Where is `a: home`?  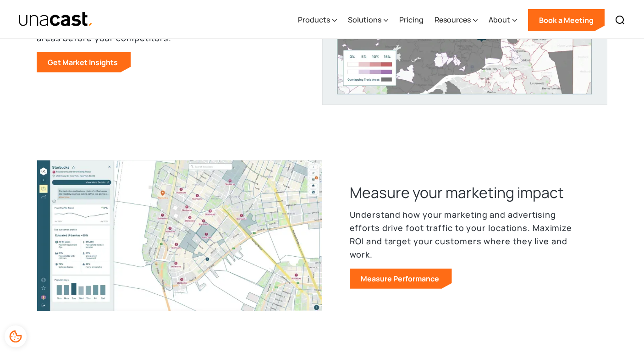
a: home is located at coordinates (56, 19).